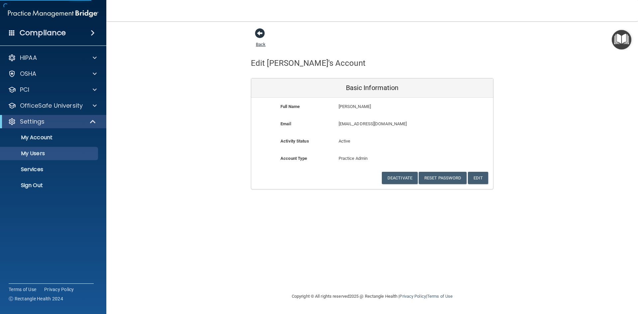 This screenshot has width=638, height=314. Describe the element at coordinates (372, 88) in the screenshot. I see `div: Basic Information` at that location.